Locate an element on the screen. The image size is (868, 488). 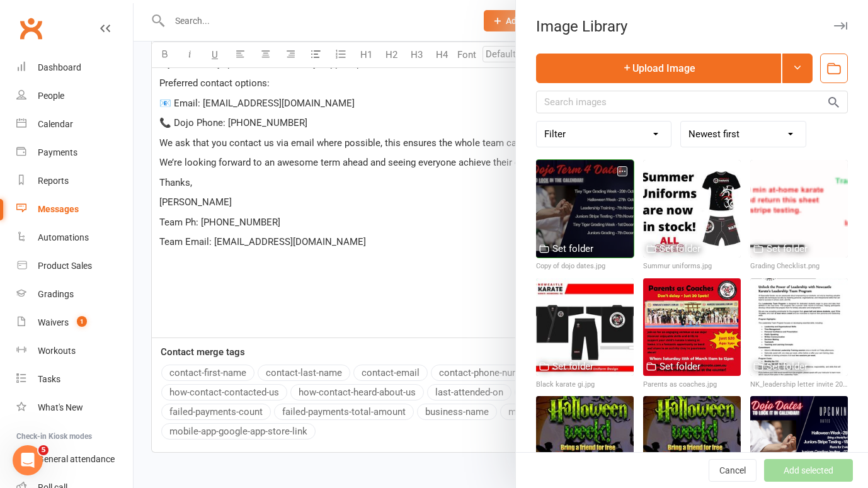
a: People is located at coordinates (74, 96).